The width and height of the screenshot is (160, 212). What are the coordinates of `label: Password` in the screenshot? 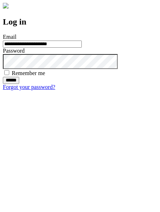 It's located at (14, 51).